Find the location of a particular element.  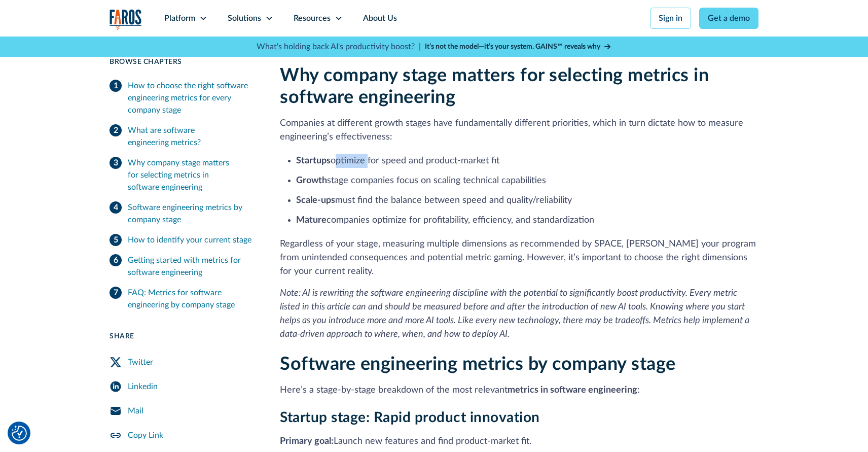

li: must find the balance between speed and quality/reliability is located at coordinates (527, 201).